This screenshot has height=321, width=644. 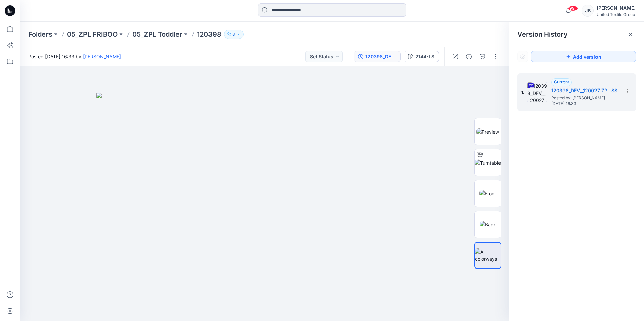 I want to click on span: Version History, so click(x=542, y=34).